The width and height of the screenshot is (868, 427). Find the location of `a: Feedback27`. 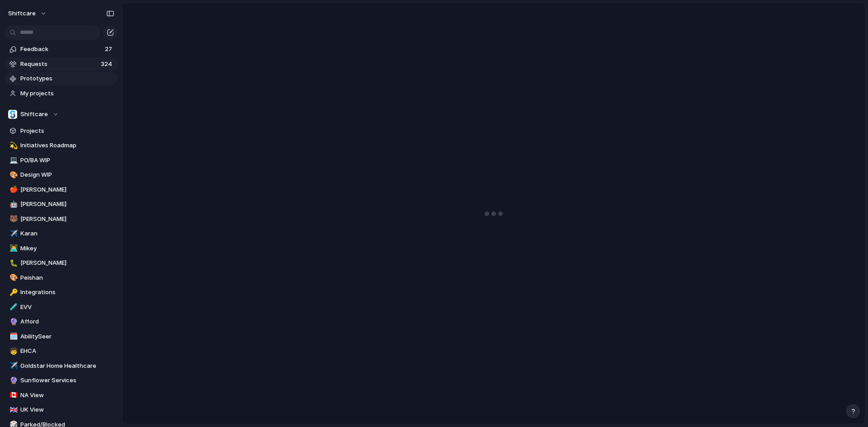

a: Feedback27 is located at coordinates (61, 49).